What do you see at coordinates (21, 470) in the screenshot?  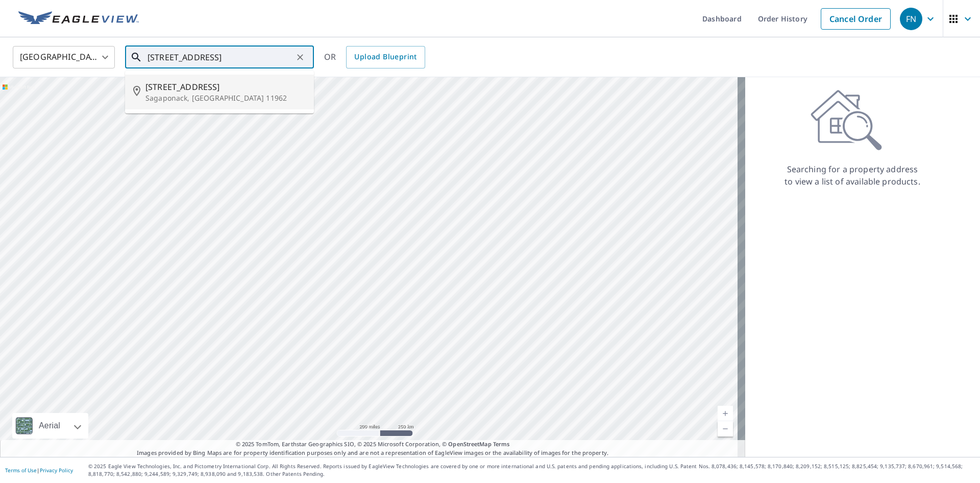 I see `a: Terms of Use` at bounding box center [21, 470].